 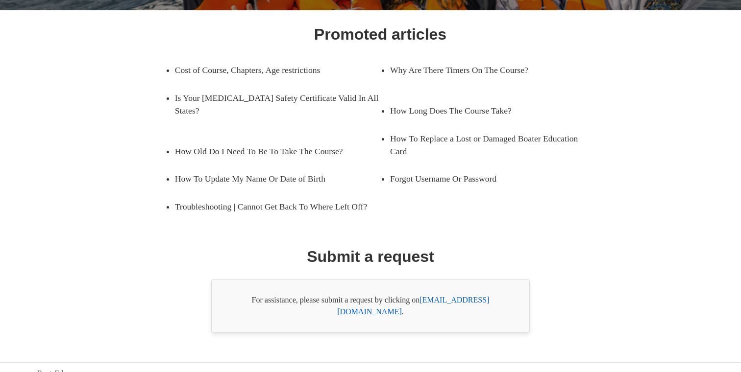 I want to click on div: For assistance, please submit a request by clicking on ., so click(x=370, y=306).